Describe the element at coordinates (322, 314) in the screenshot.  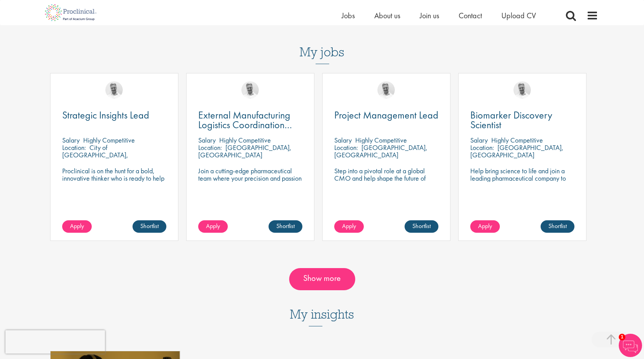
I see `h3: My insights` at that location.